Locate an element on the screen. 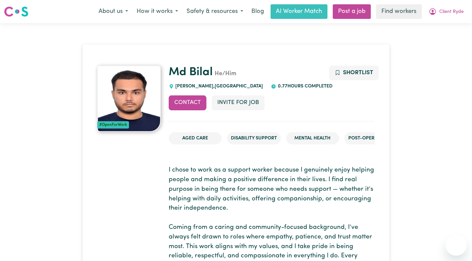 This screenshot has width=472, height=261. button: About us is located at coordinates (113, 12).